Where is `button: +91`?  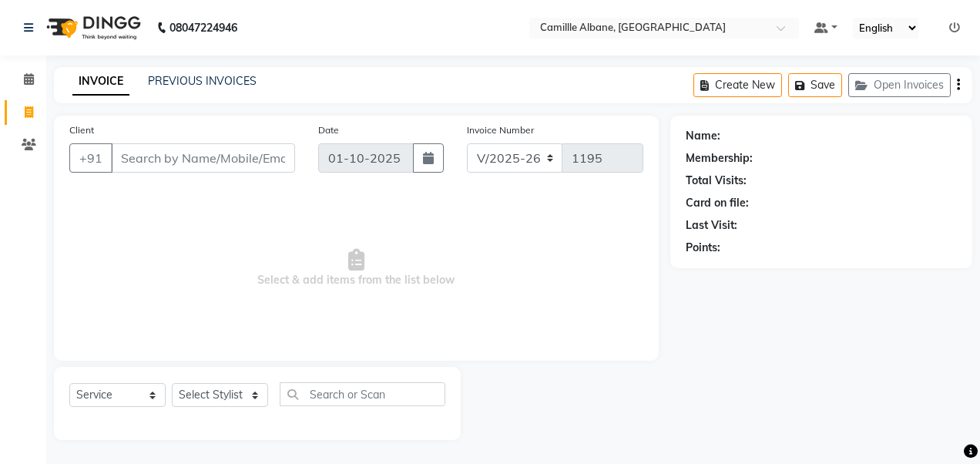
button: +91 is located at coordinates (91, 158).